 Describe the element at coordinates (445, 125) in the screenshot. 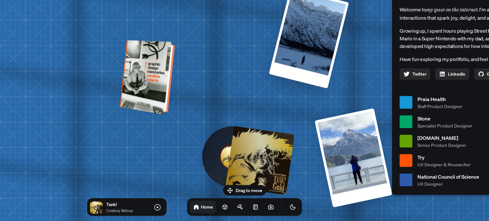

I see `span: Specialist Product Designer` at that location.